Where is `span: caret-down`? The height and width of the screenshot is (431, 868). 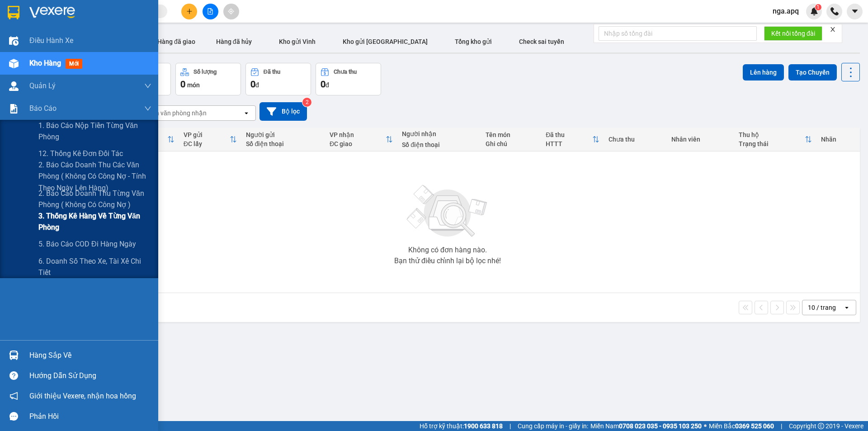 span: caret-down is located at coordinates (855, 11).